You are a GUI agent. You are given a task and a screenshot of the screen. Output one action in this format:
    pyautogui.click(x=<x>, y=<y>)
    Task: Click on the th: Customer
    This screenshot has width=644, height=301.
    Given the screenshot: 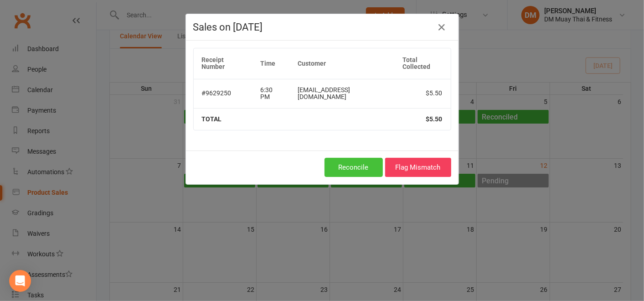 What is the action you would take?
    pyautogui.click(x=342, y=63)
    